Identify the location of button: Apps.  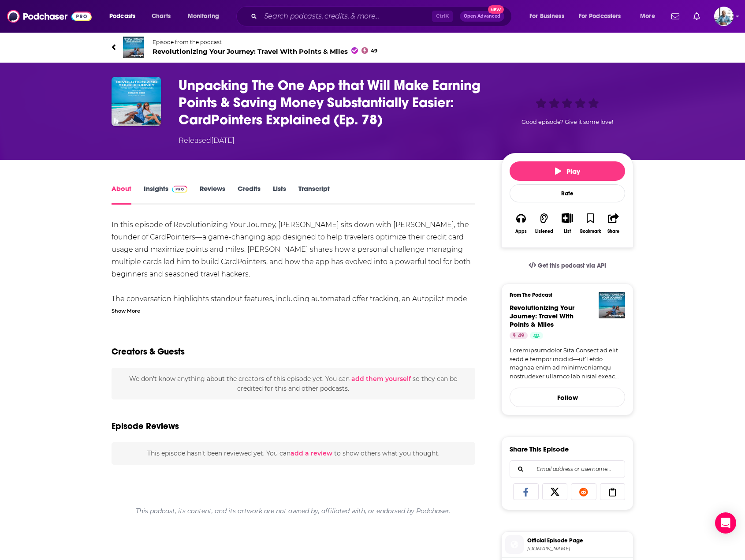
(521, 223).